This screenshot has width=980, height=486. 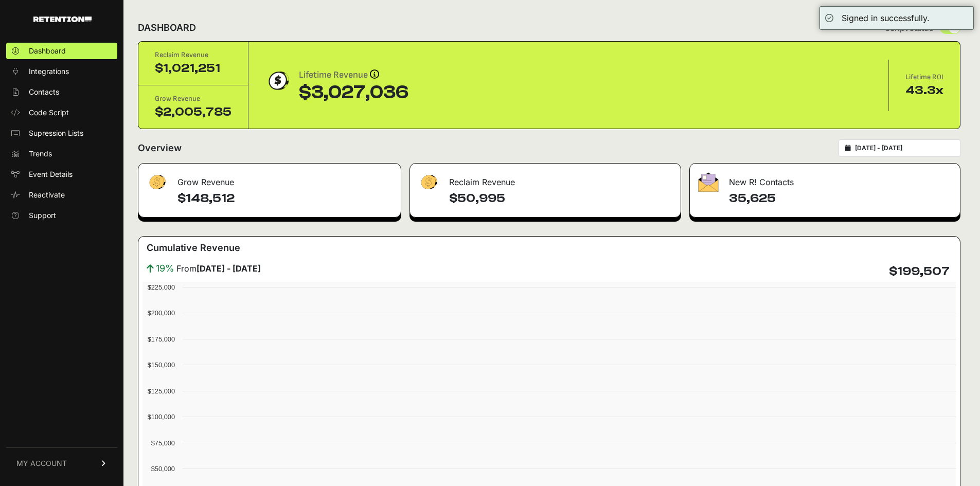 What do you see at coordinates (40, 154) in the screenshot?
I see `span: Trends` at bounding box center [40, 154].